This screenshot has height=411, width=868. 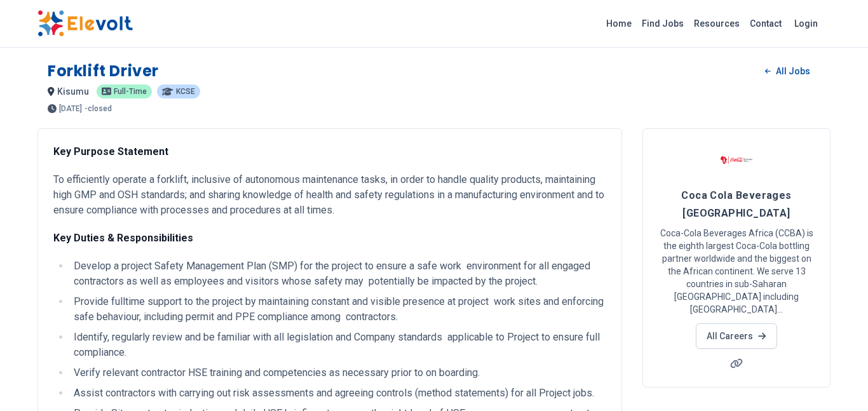 I want to click on a: Find Jobs, so click(x=663, y=24).